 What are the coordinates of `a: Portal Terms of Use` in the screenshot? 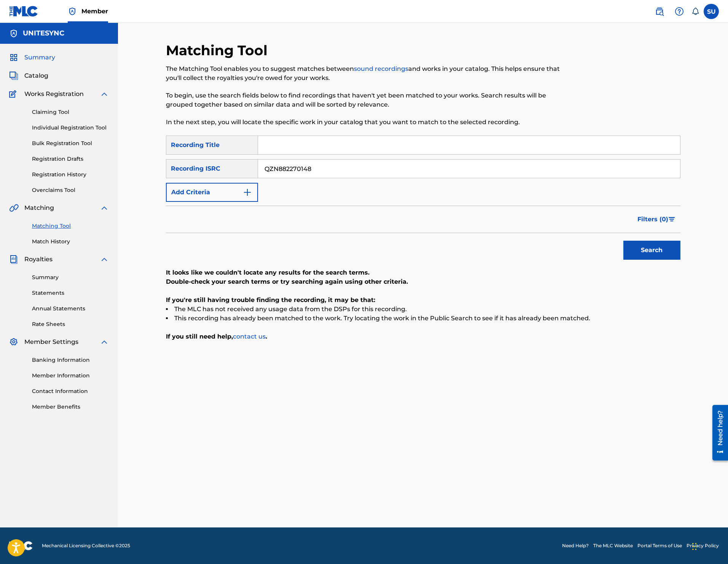 It's located at (659, 546).